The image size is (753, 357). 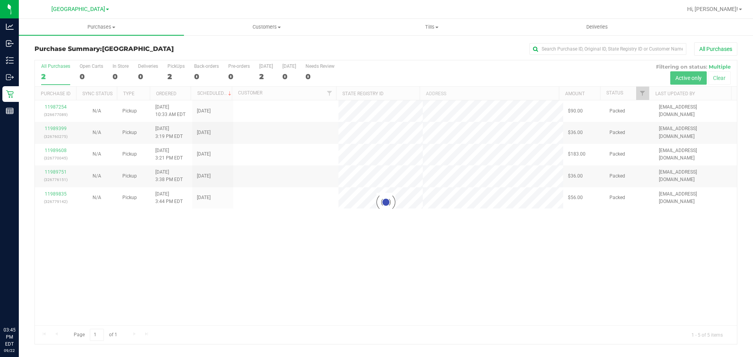 I want to click on p: 03:45 PM EDT, so click(x=9, y=337).